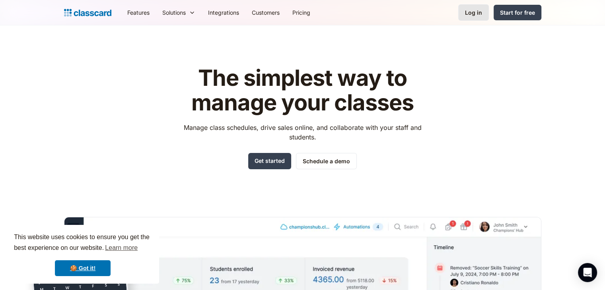 This screenshot has width=605, height=290. Describe the element at coordinates (302, 132) in the screenshot. I see `p: Manage class schedules, drive sales online, and collaborate with your staff and students.` at that location.